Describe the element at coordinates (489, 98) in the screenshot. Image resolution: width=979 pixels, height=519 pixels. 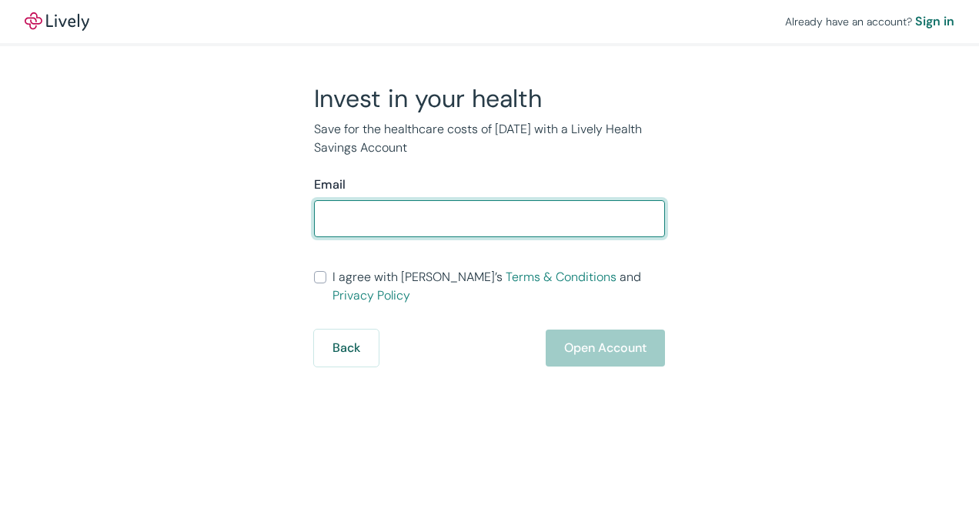
I see `h2: Invest in your health` at that location.